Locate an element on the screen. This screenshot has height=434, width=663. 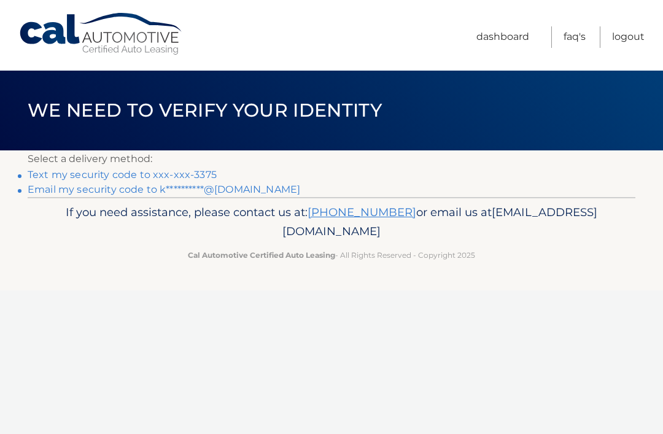
p: If you need assistance, please contact us at: or email us at is located at coordinates (332, 222).